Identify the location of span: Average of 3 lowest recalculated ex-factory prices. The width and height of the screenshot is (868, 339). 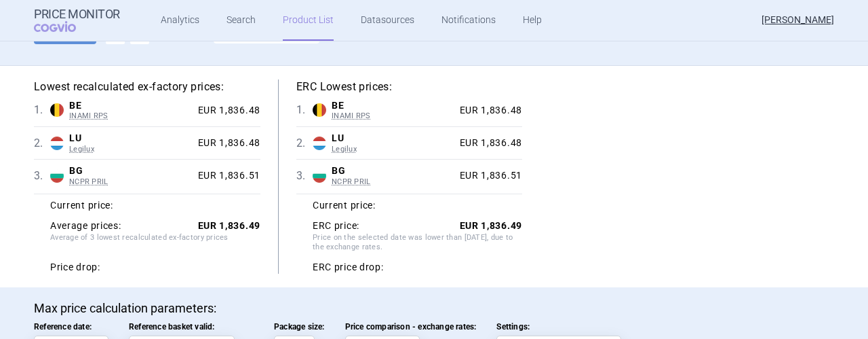
(155, 244).